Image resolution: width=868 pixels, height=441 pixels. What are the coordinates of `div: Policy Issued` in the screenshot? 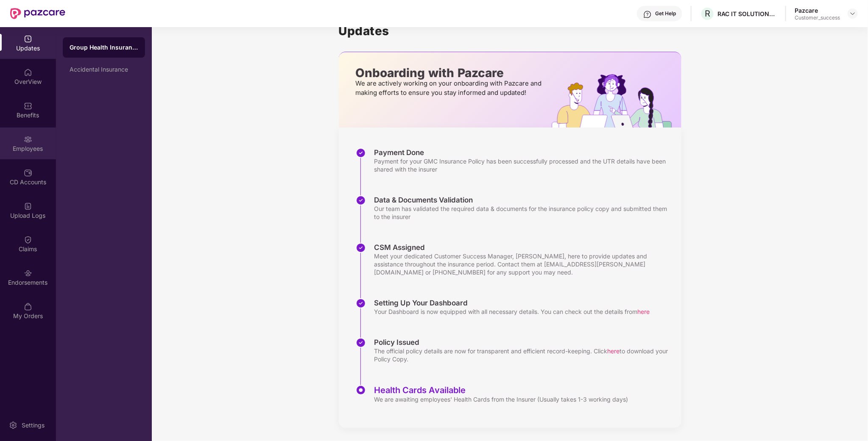 It's located at (523, 343).